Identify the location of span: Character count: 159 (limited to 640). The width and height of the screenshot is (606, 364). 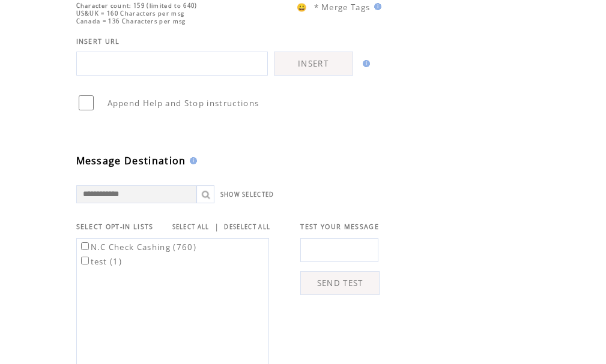
(137, 6).